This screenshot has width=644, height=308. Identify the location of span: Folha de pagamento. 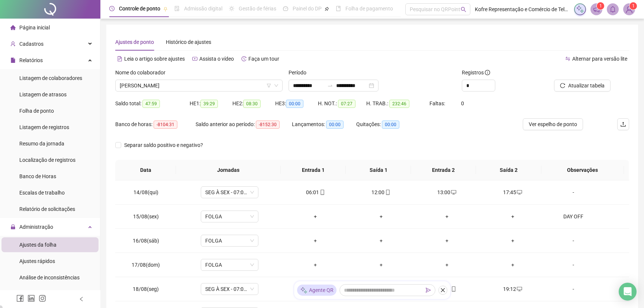
(369, 9).